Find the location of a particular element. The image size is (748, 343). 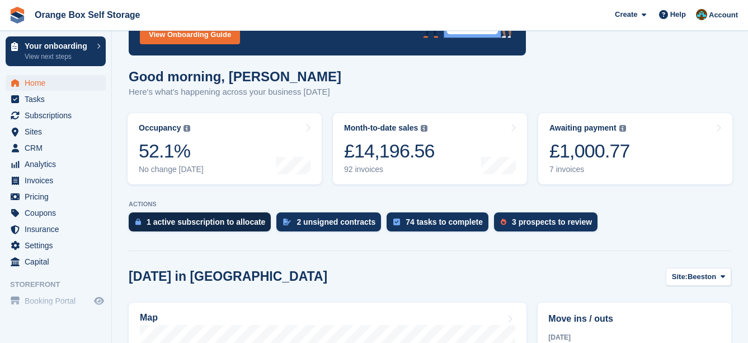

h2: Map is located at coordinates (149, 317).